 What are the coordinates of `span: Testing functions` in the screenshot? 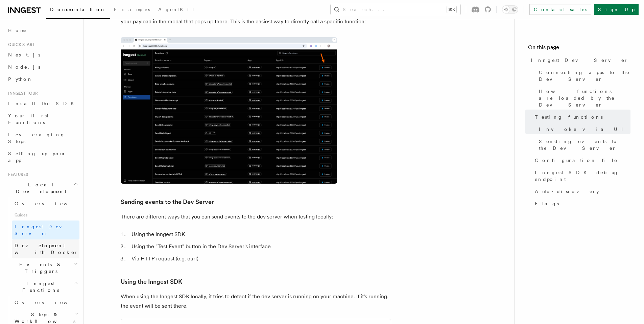 It's located at (569, 117).